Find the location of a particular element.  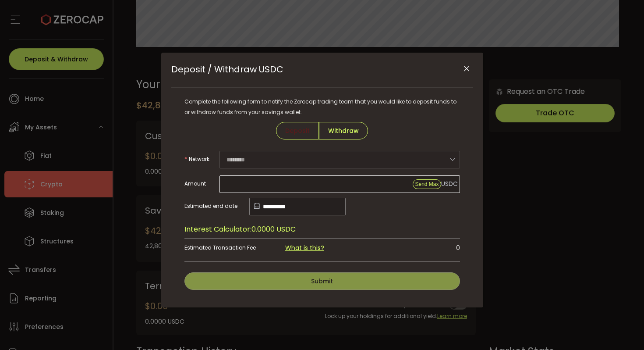

span: USDC is located at coordinates (449, 184).